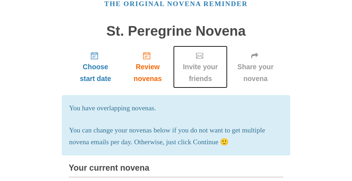 Image resolution: width=352 pixels, height=181 pixels. I want to click on span: Choose start date, so click(95, 73).